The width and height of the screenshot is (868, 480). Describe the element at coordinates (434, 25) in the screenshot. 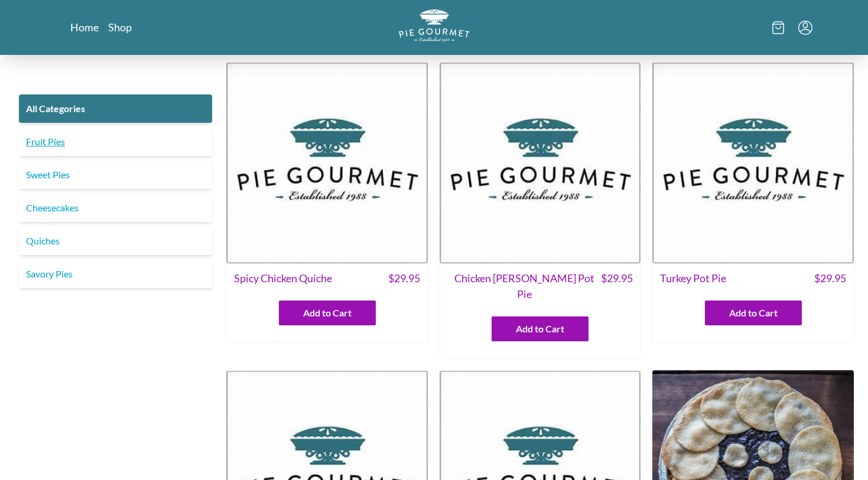

I see `img: logo` at that location.